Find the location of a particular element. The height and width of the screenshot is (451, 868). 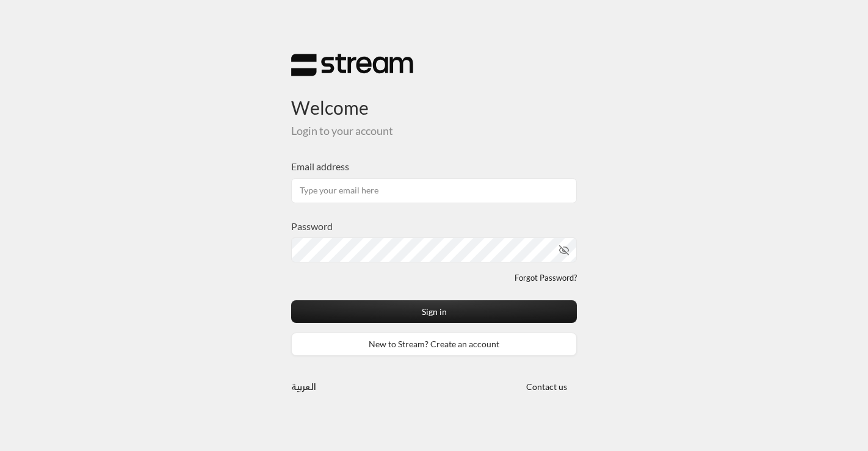

button: toggle password visibility is located at coordinates (564, 250).